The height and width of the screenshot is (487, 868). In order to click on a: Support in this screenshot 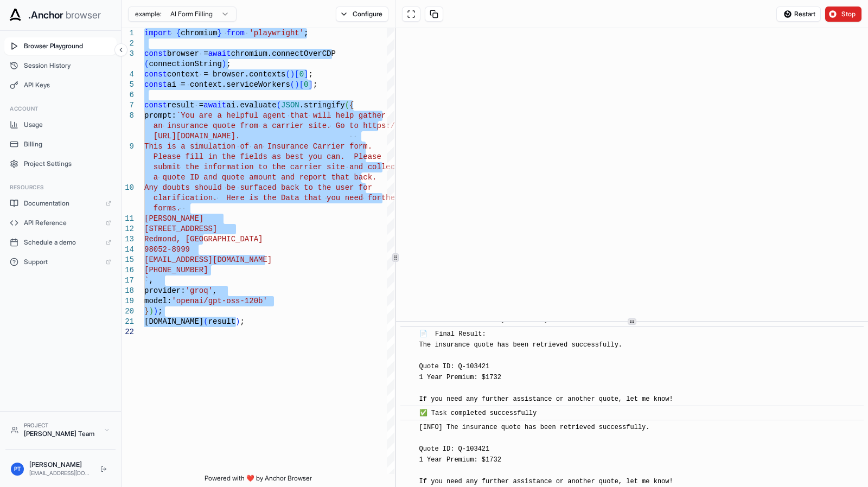, I will do `click(60, 262)`.